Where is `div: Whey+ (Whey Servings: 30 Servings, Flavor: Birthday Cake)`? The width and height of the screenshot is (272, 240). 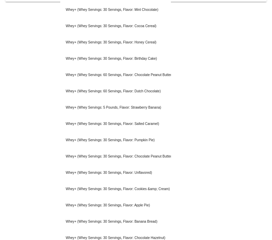 div: Whey+ (Whey Servings: 30 Servings, Flavor: Birthday Cake) is located at coordinates (115, 59).